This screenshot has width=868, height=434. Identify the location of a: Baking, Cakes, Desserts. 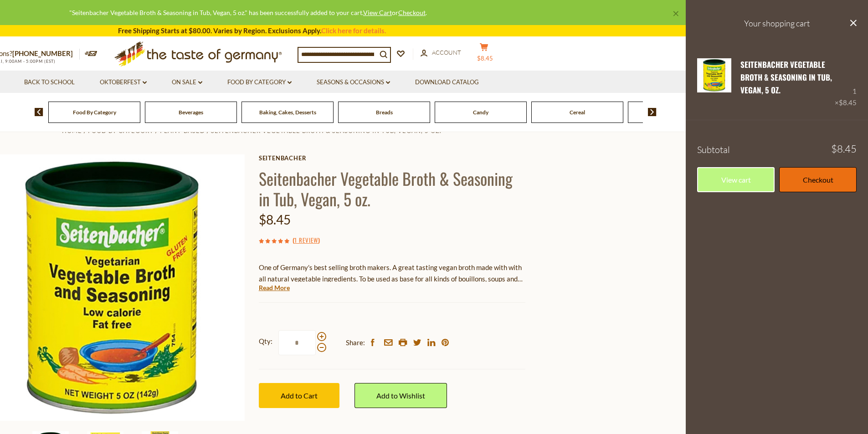
(287, 112).